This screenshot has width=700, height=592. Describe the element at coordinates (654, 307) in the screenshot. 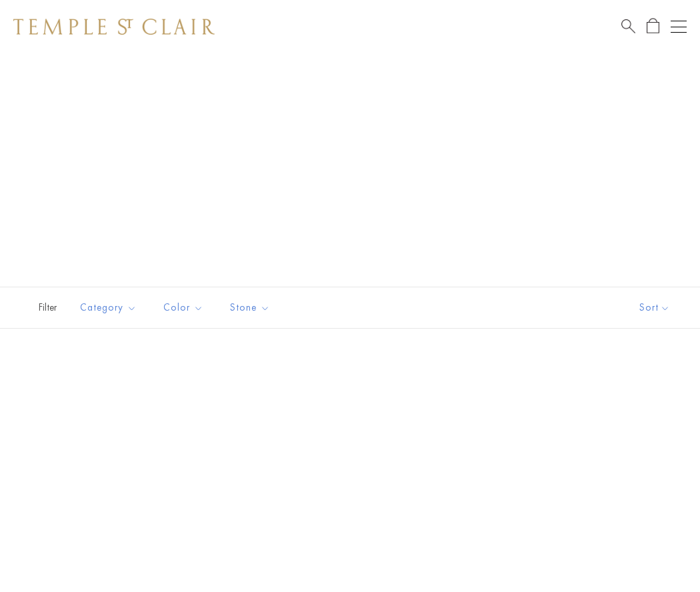

I see `button: Show sort by` at that location.